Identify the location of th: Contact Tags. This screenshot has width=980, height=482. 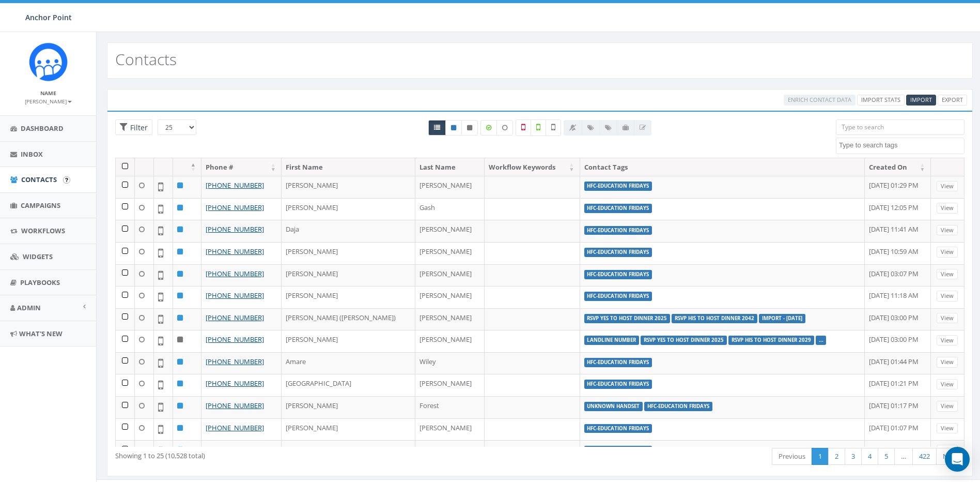
(722, 167).